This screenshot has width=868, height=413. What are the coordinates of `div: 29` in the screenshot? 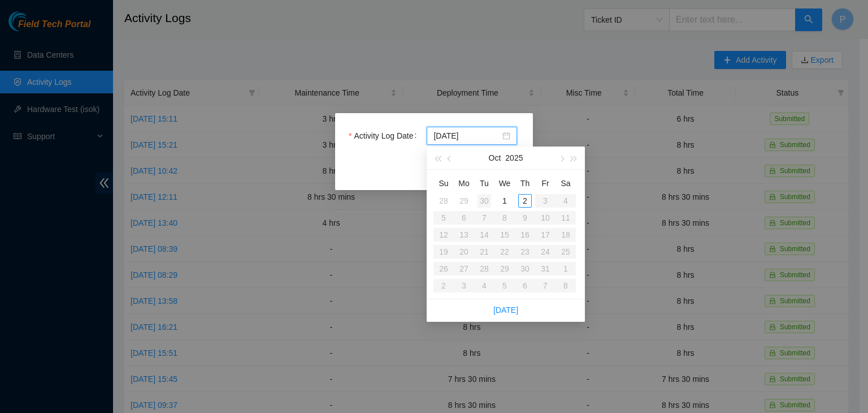 It's located at (463, 201).